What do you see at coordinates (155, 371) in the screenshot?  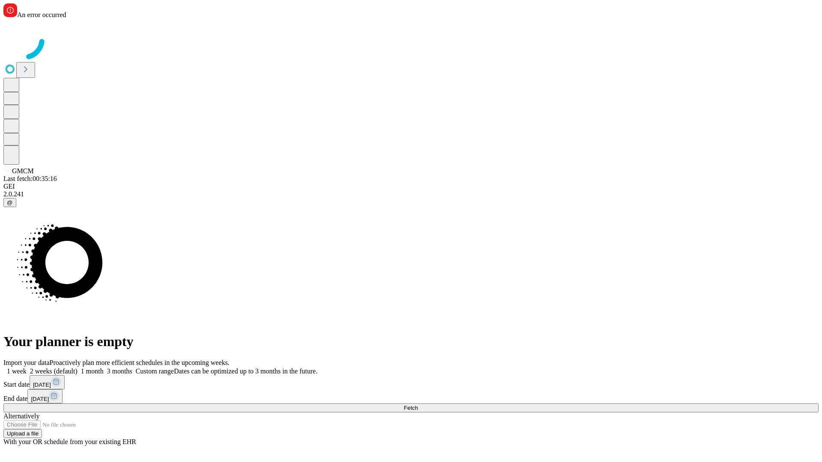 I see `span: Custom range` at bounding box center [155, 371].